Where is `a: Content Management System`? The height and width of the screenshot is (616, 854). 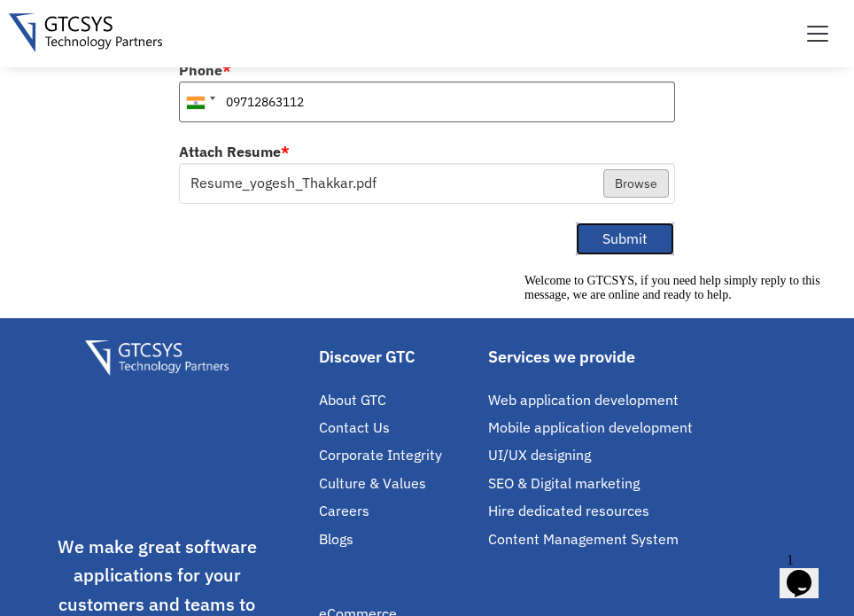 a: Content Management System is located at coordinates (644, 539).